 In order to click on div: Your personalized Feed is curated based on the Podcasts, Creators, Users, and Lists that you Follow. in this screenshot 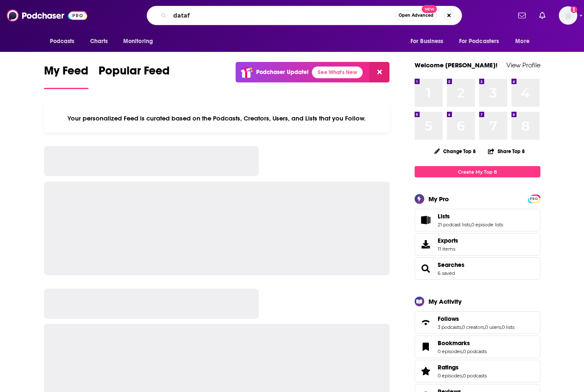, I will do `click(217, 118)`.